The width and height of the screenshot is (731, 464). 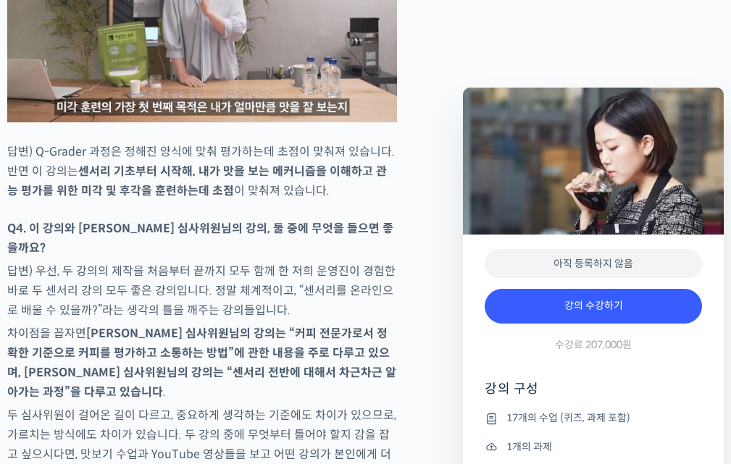 I want to click on p: 답변) 우선, 두 강의의 제작을 처음부터 끝까지 모두 함께 한 저희 운영진이 경험한 바로 두 센서리 강의 모두 좋은 강의입니다. 정말 체계적이고, “센서리를 온라인으로 배울 ..., so click(x=202, y=290).